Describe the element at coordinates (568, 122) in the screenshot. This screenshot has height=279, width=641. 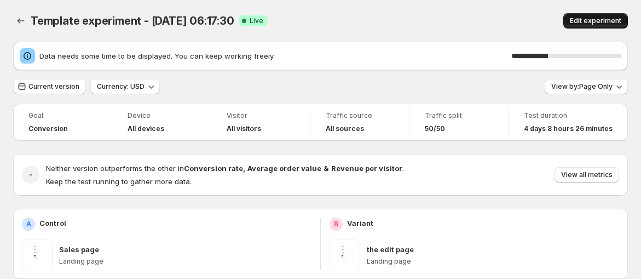
I see `a: Test duration4 days 8 hours 26 minutes` at that location.